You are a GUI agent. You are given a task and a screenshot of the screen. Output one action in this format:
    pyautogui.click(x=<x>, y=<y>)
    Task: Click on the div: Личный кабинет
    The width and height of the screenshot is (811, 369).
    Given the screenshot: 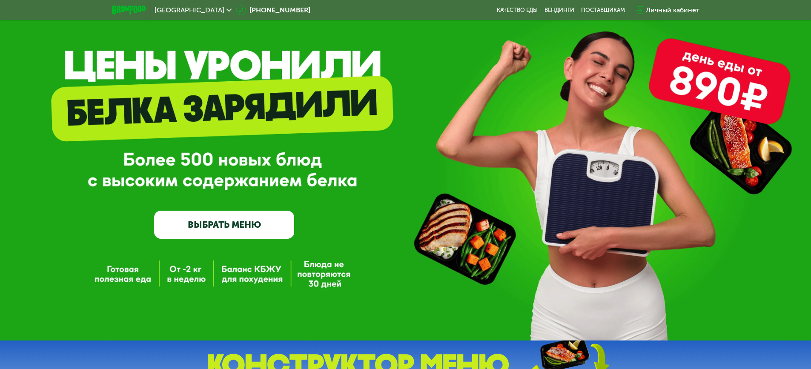 What is the action you would take?
    pyautogui.click(x=673, y=10)
    